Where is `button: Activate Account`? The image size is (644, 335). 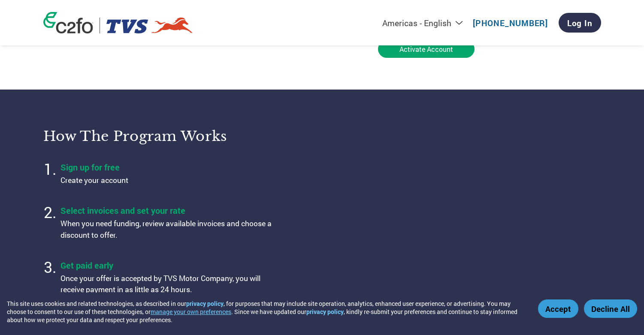 button: Activate Account is located at coordinates (426, 49).